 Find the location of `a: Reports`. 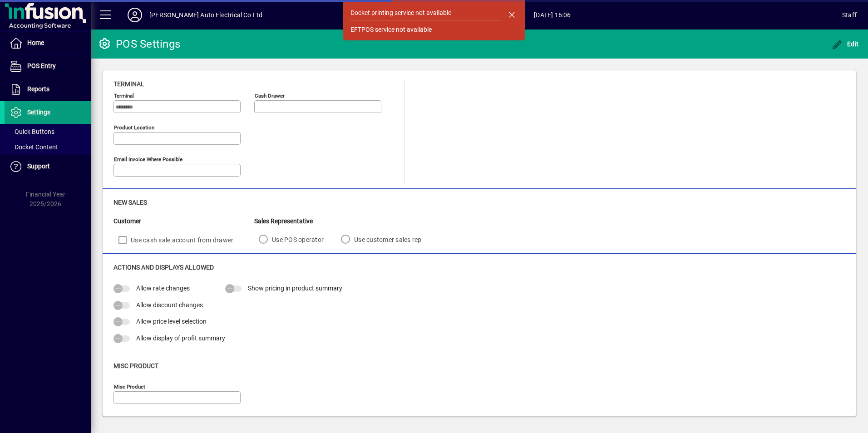

a: Reports is located at coordinates (48, 90).